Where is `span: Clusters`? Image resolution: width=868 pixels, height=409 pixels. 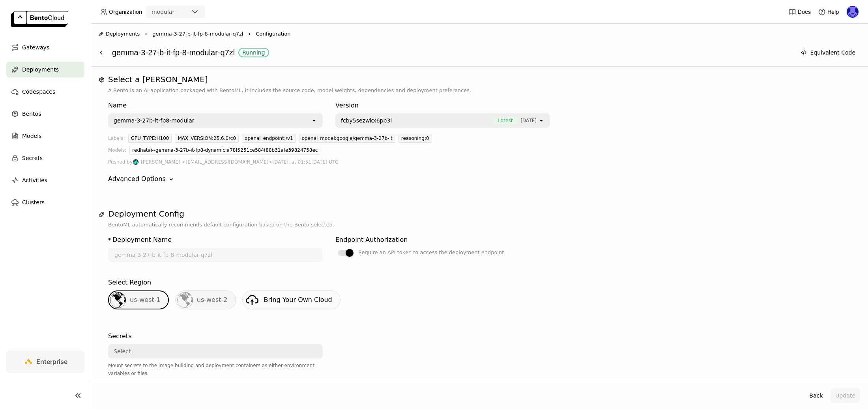 span: Clusters is located at coordinates (33, 202).